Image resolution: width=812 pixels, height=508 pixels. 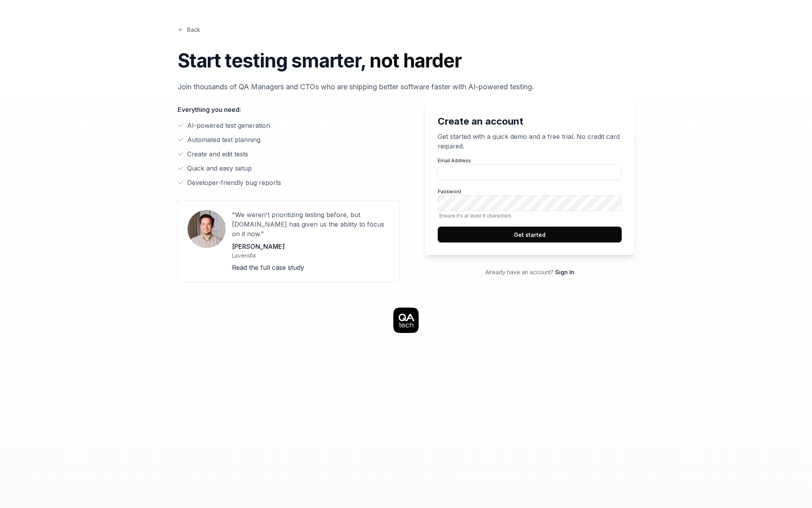 I want to click on label: Password, so click(x=530, y=203).